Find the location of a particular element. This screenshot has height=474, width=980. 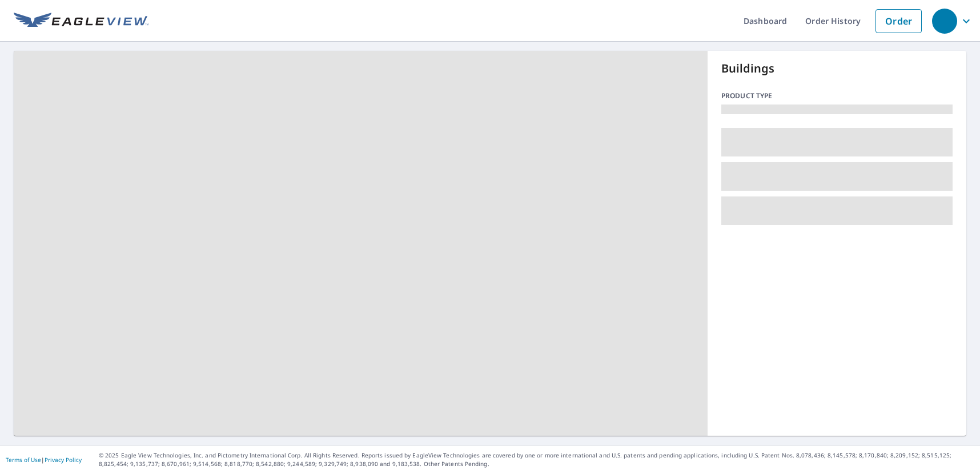

a: Order is located at coordinates (899, 21).